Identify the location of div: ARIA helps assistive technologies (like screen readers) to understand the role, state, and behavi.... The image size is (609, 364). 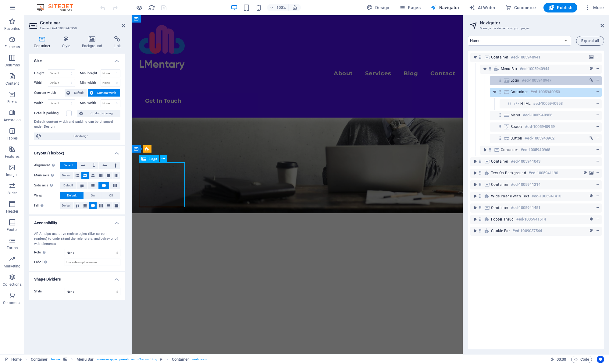
(77, 239).